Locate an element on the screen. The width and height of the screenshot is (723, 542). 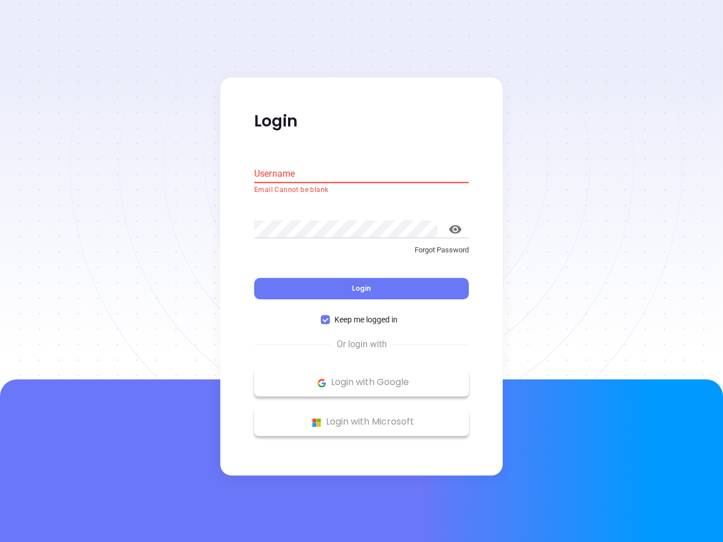
p: Login with Google is located at coordinates (361, 383).